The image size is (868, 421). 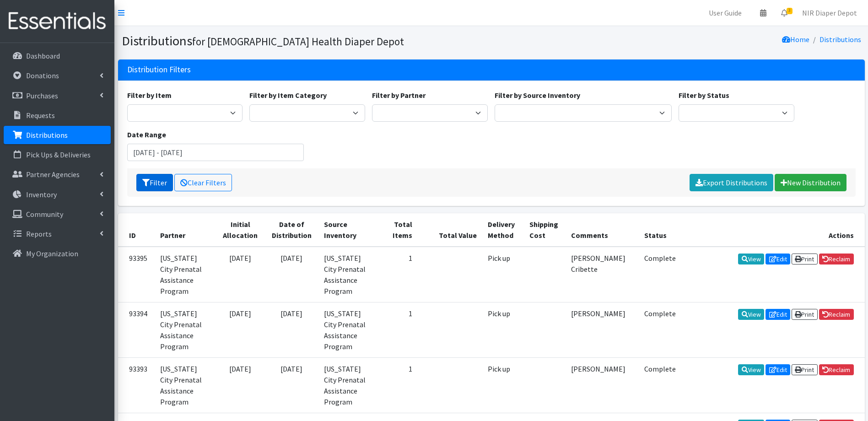 What do you see at coordinates (773, 230) in the screenshot?
I see `th: Actions` at bounding box center [773, 230].